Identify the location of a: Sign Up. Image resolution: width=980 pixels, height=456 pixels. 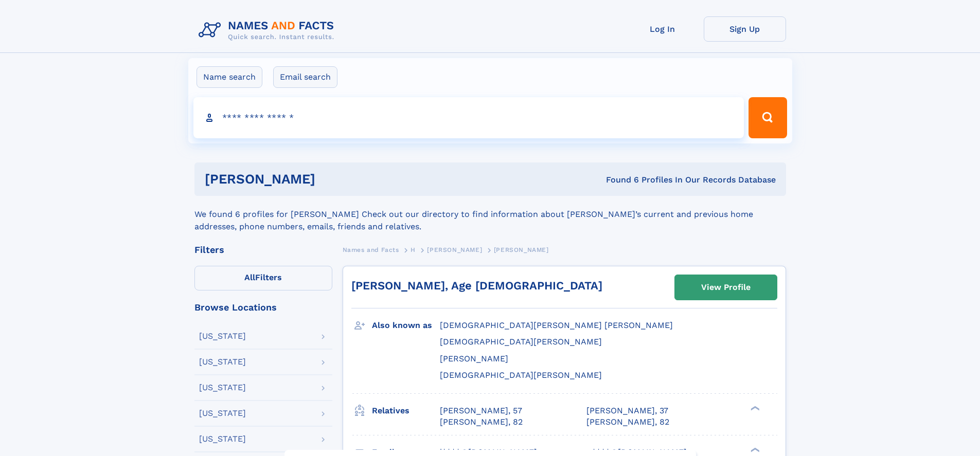
(745, 29).